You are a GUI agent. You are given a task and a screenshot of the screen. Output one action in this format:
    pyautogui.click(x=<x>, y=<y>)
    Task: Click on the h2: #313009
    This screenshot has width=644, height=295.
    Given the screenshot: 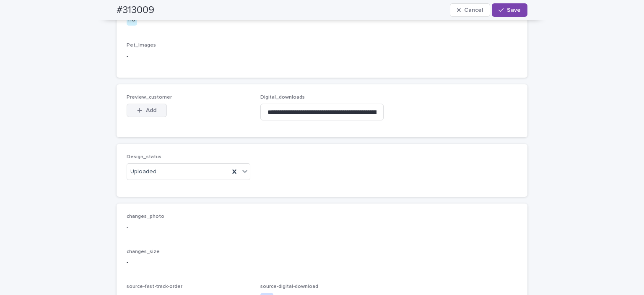 What is the action you would take?
    pyautogui.click(x=136, y=10)
    